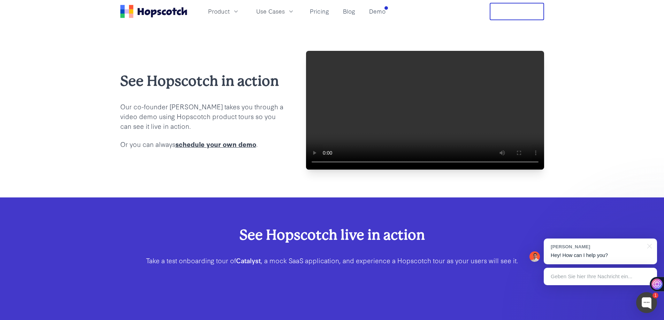 This screenshot has width=664, height=320. I want to click on div: Geben Sie hier Ihre Nachricht ein..., so click(600, 277).